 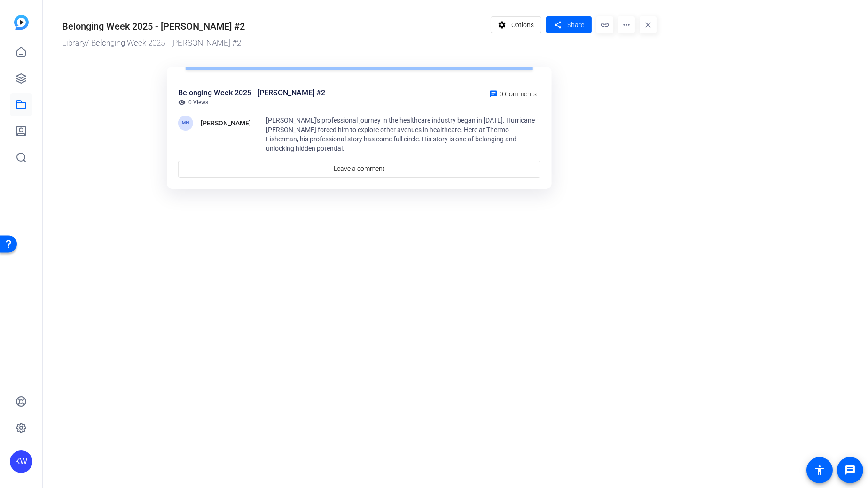 I want to click on a: 0 Comments, so click(x=513, y=93).